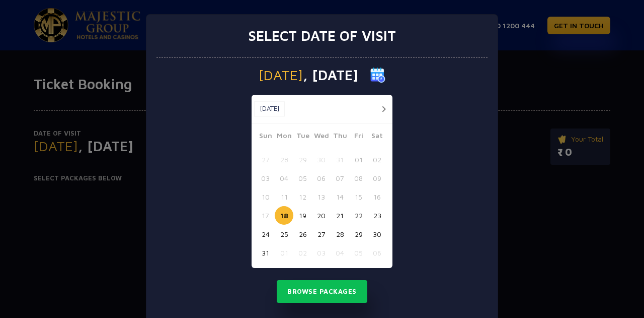 The height and width of the screenshot is (318, 644). Describe the element at coordinates (340, 178) in the screenshot. I see `button: 07` at that location.